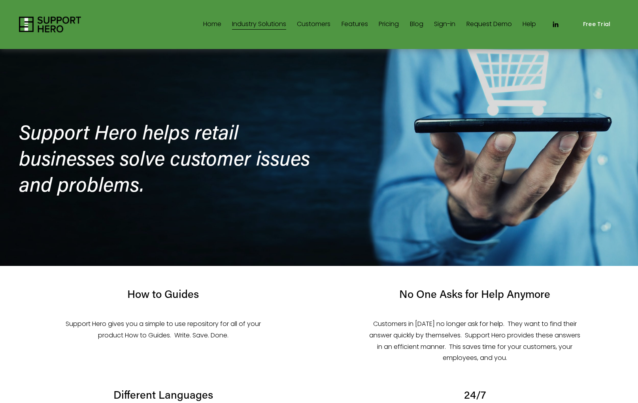 The width and height of the screenshot is (638, 403). What do you see at coordinates (163, 330) in the screenshot?
I see `p: Support Hero gives you a simple to use repository for all of your product How to Guides. Write. S...` at bounding box center [163, 330].